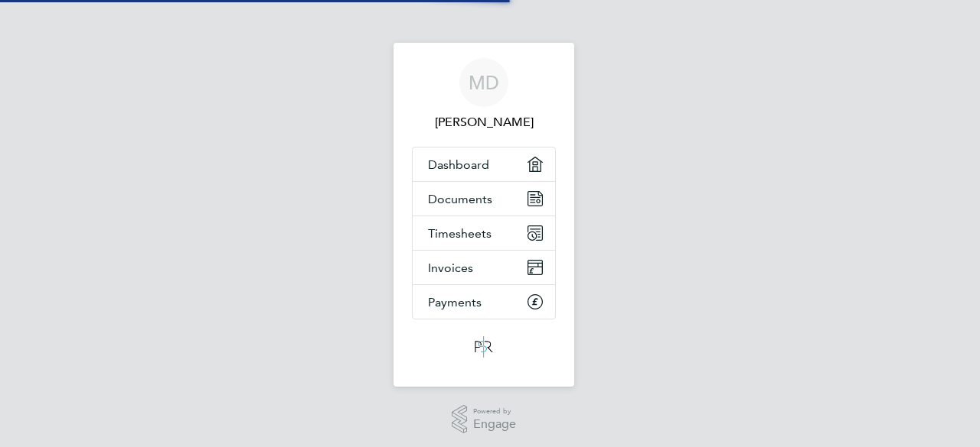 The width and height of the screenshot is (980, 447). Describe the element at coordinates (494, 424) in the screenshot. I see `span: Engage` at that location.